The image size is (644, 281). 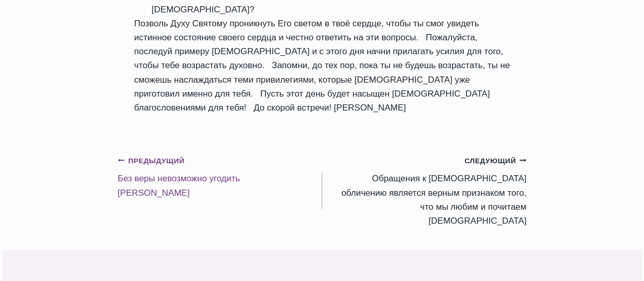 What do you see at coordinates (322, 190) in the screenshot?
I see `nav: Записи` at bounding box center [322, 190].